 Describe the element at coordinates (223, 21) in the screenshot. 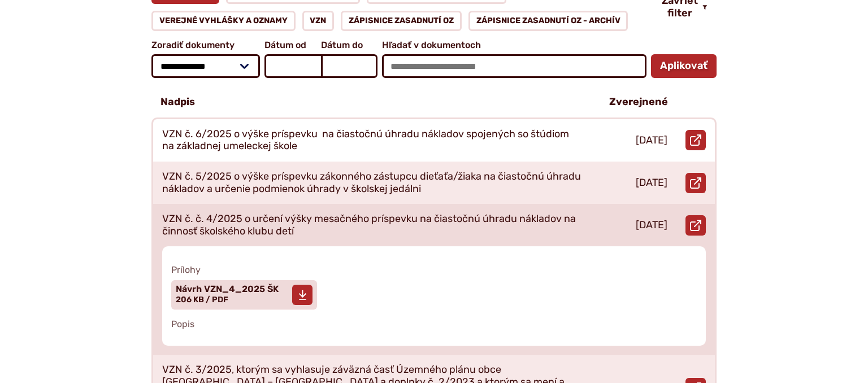

I see `a: Verejné vyhlášky a oznamy` at that location.